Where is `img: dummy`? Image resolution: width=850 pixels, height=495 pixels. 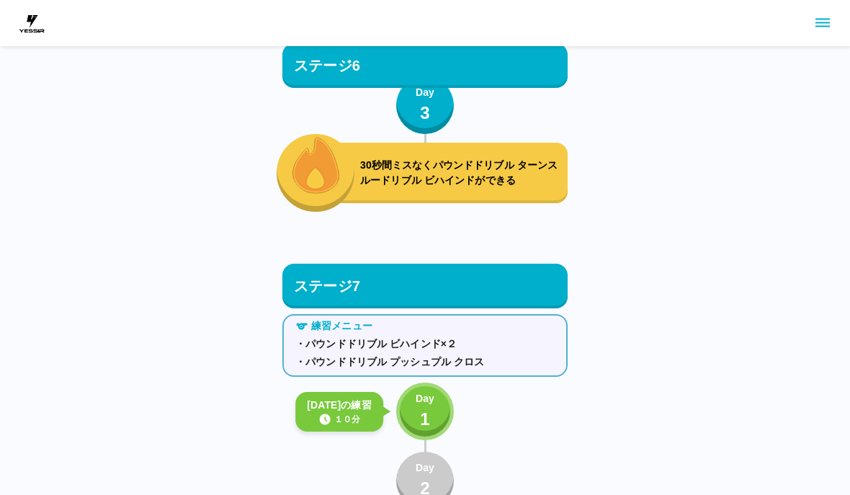
img: dummy is located at coordinates (32, 23).